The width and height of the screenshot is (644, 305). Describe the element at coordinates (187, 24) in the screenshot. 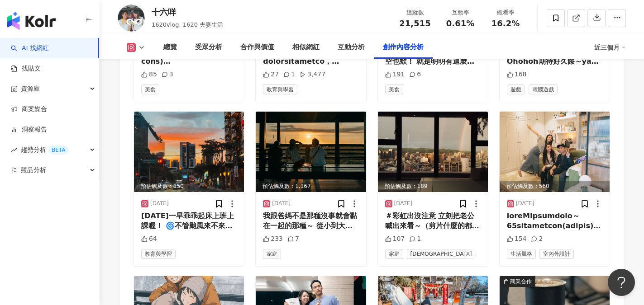

I see `span: 1620vlog, 1620 夫妻生活` at that location.